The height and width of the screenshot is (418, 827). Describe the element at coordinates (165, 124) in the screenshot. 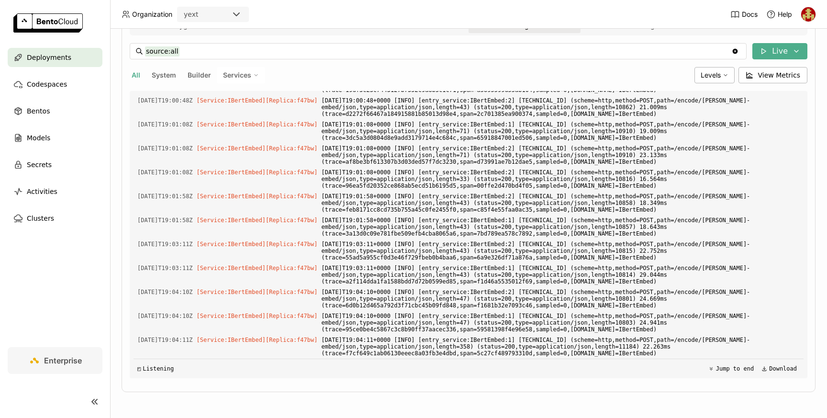

I see `span: 2025-08-18T19:01:08.162Z` at that location.